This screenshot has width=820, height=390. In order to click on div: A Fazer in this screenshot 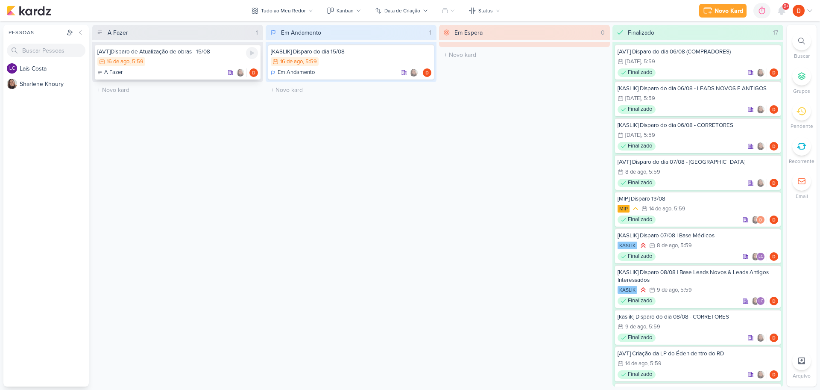, I will do `click(110, 73)`.